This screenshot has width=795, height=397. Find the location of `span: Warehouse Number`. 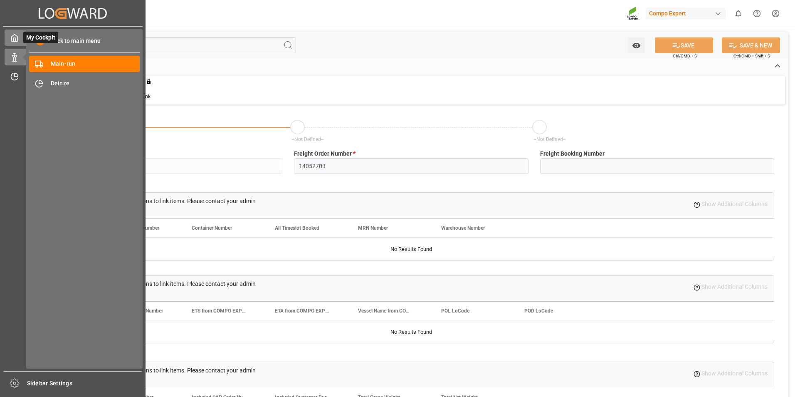

span: Warehouse Number is located at coordinates (463, 228).